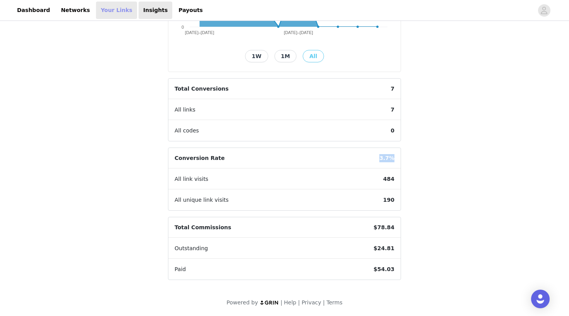 The height and width of the screenshot is (316, 569). I want to click on a: Insights, so click(155, 10).